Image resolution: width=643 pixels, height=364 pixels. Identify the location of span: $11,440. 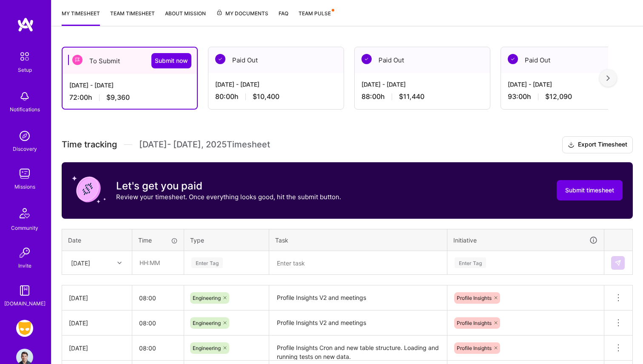
(412, 96).